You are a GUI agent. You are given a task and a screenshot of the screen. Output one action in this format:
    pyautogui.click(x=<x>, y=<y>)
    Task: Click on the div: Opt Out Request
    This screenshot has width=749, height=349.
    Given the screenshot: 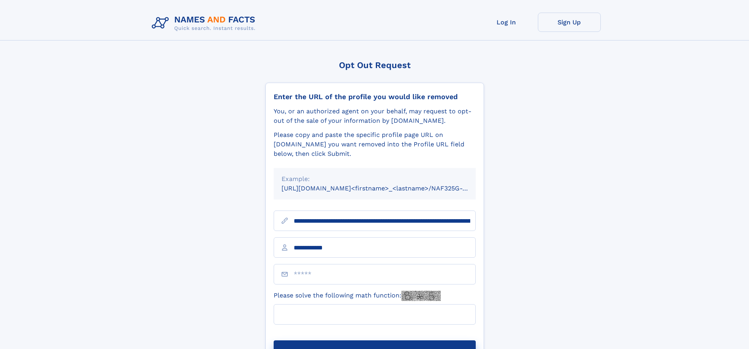 What is the action you would take?
    pyautogui.click(x=375, y=65)
    